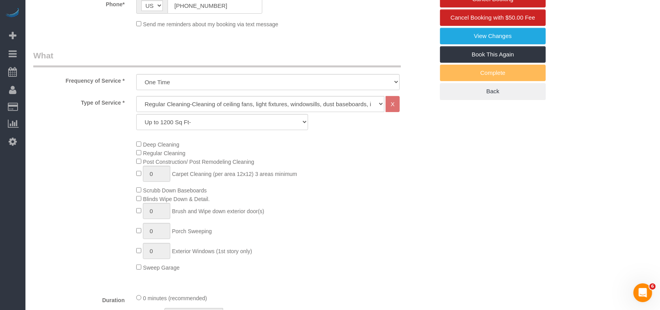 This screenshot has width=660, height=310. I want to click on span: 0 minutes (recommended), so click(175, 298).